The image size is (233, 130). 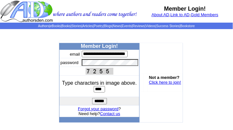 What do you see at coordinates (110, 114) in the screenshot?
I see `a: Contact us` at bounding box center [110, 114].